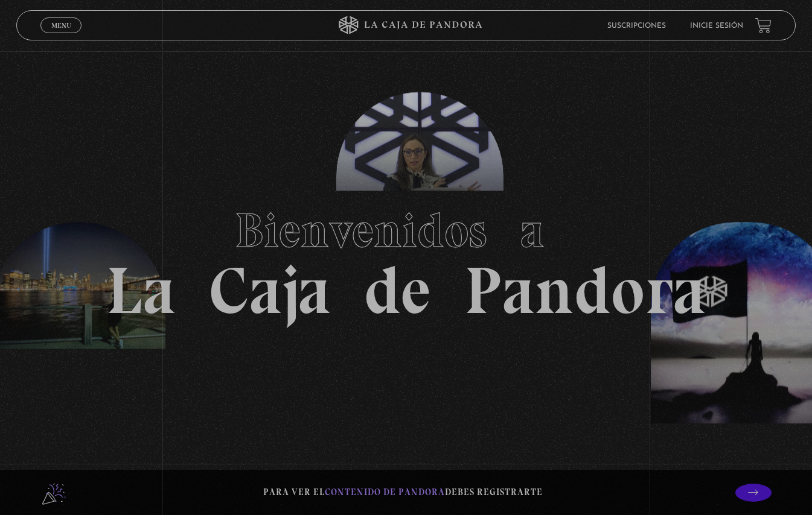 The height and width of the screenshot is (515, 812). I want to click on a: Inicie sesión, so click(716, 26).